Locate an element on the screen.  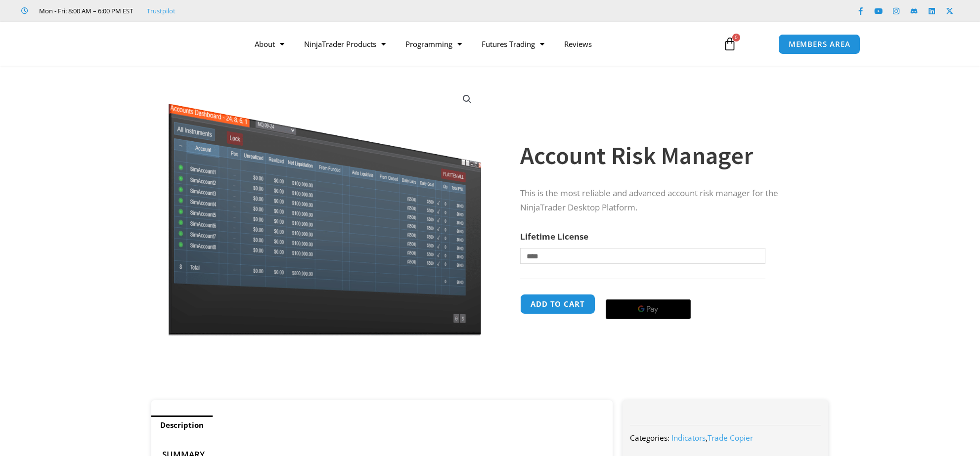
img: LogoAI | Affordable Indicators – NinjaTrader is located at coordinates (172, 44).